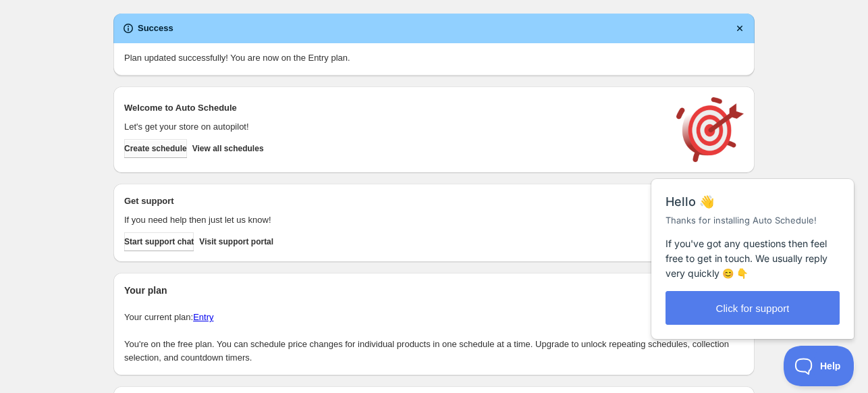 The height and width of the screenshot is (393, 868). What do you see at coordinates (203, 316) in the screenshot?
I see `a: Entry` at bounding box center [203, 316].